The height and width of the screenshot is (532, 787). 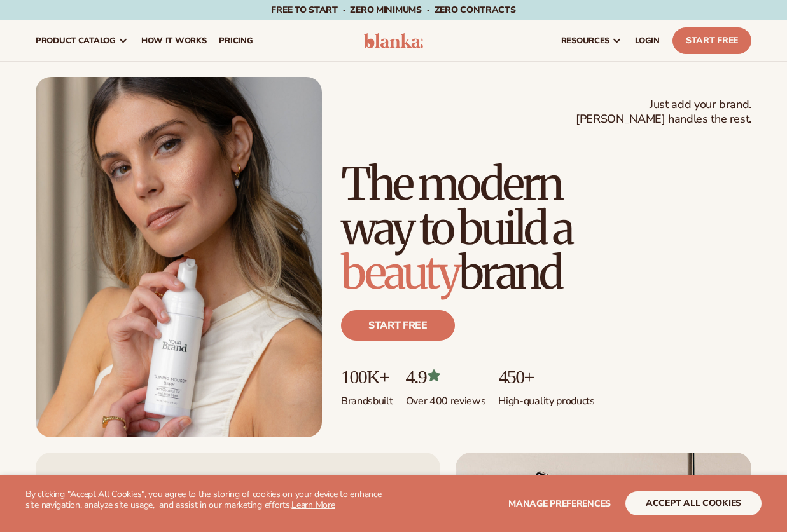 I want to click on a: product catalog, so click(x=82, y=40).